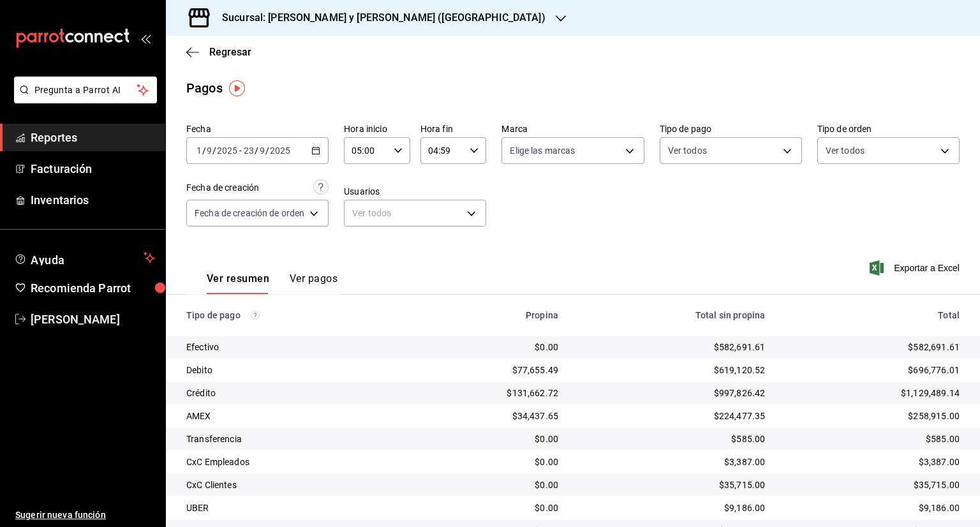 The image size is (980, 527). I want to click on div: Propina, so click(486, 315).